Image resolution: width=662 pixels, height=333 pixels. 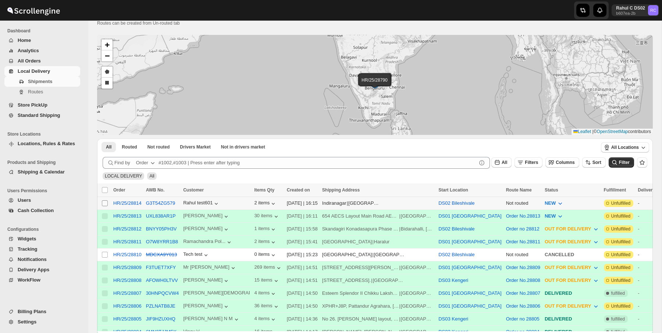 I want to click on div: 269 items, so click(x=268, y=268).